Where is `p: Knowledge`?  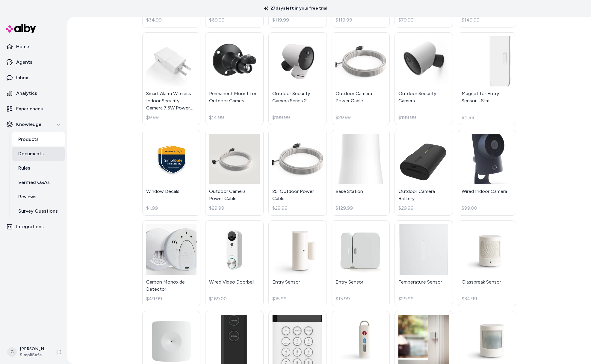 p: Knowledge is located at coordinates (29, 124).